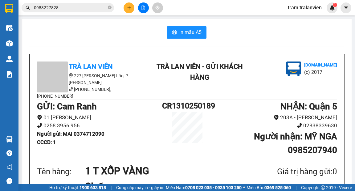 The width and height of the screenshot is (355, 191). I want to click on button: caret-down, so click(346, 8).